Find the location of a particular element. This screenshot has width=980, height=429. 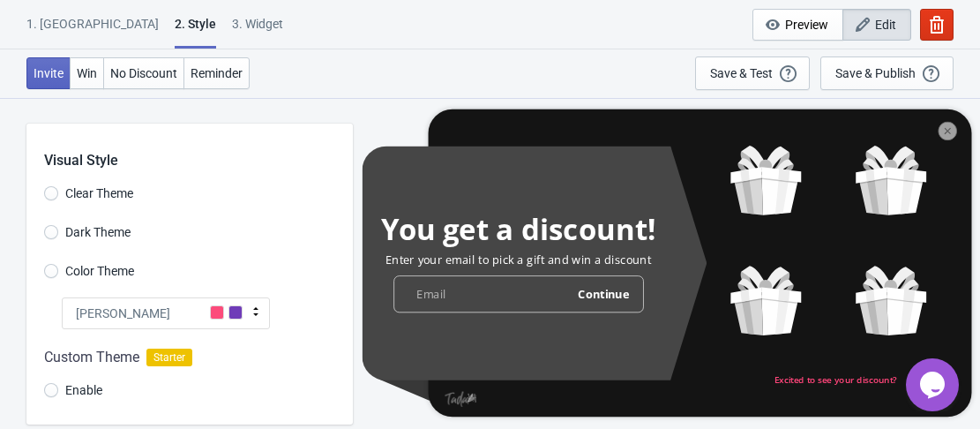

button: Reminder is located at coordinates (216, 73).